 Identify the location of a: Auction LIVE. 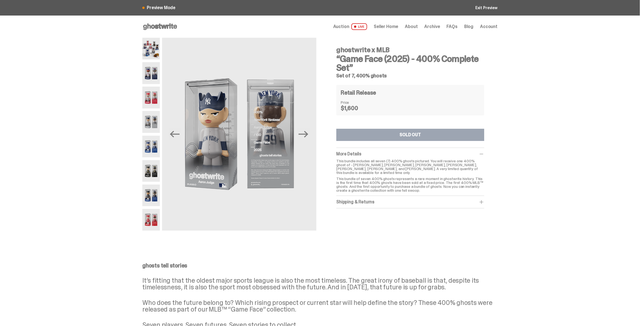
(350, 27).